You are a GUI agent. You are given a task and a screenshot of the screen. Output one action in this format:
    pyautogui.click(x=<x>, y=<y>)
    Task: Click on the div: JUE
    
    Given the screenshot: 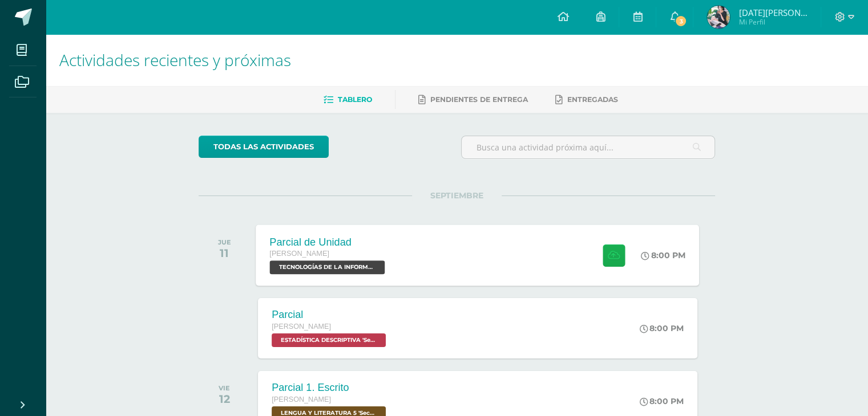 What is the action you would take?
    pyautogui.click(x=225, y=243)
    